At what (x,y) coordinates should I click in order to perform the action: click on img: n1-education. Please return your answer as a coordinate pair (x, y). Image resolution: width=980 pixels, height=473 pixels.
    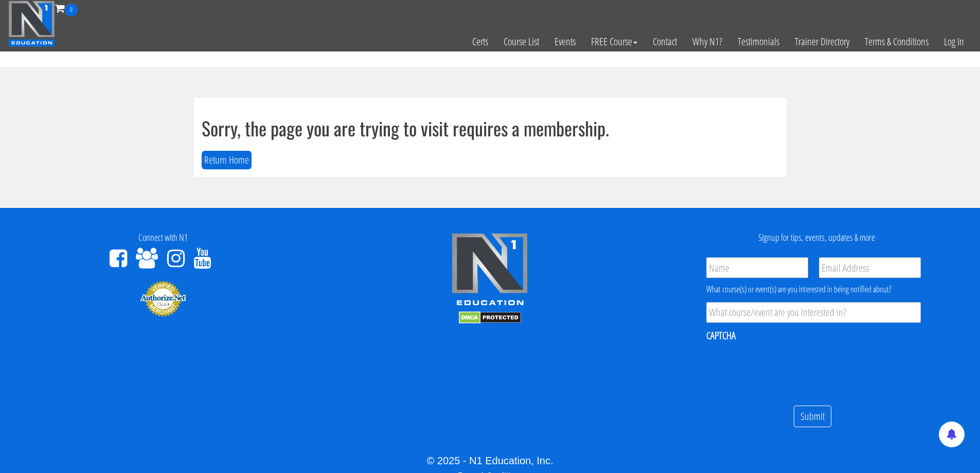
    Looking at the image, I should click on (31, 24).